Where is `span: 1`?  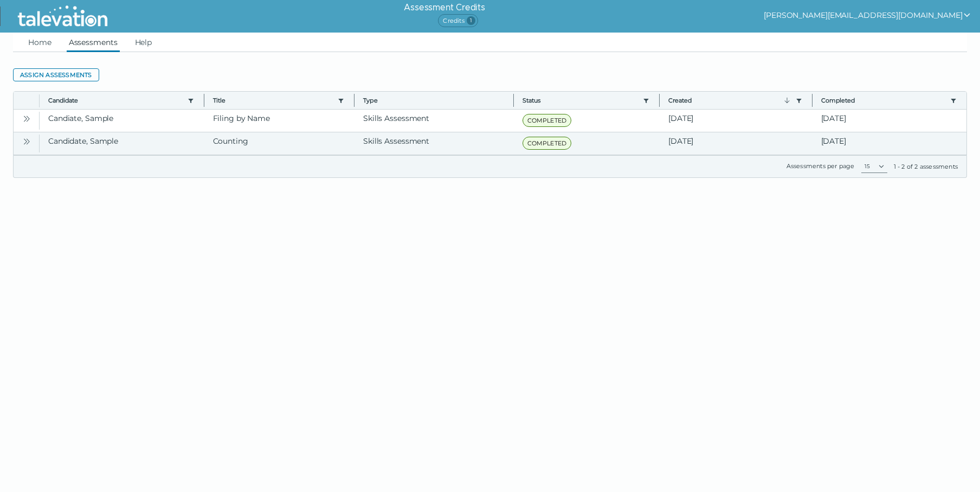 span: 1 is located at coordinates (471, 21).